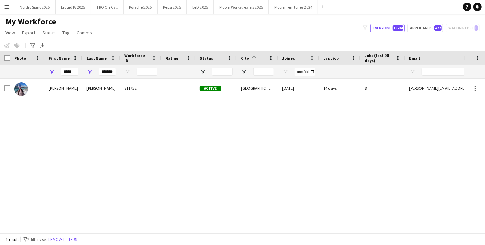  What do you see at coordinates (245, 58) in the screenshot?
I see `span: City` at bounding box center [245, 58].